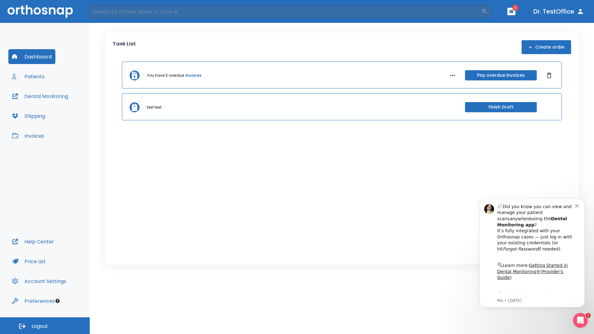  What do you see at coordinates (28, 136) in the screenshot?
I see `a: Invoices` at bounding box center [28, 136].